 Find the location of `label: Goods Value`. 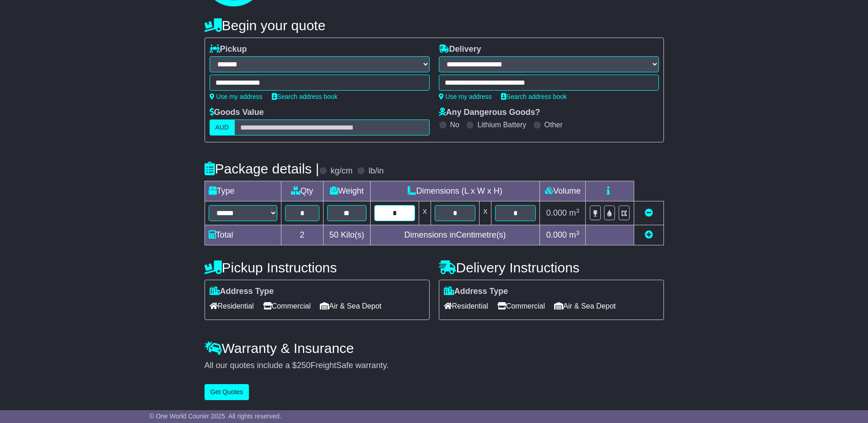

label: Goods Value is located at coordinates (236, 113).